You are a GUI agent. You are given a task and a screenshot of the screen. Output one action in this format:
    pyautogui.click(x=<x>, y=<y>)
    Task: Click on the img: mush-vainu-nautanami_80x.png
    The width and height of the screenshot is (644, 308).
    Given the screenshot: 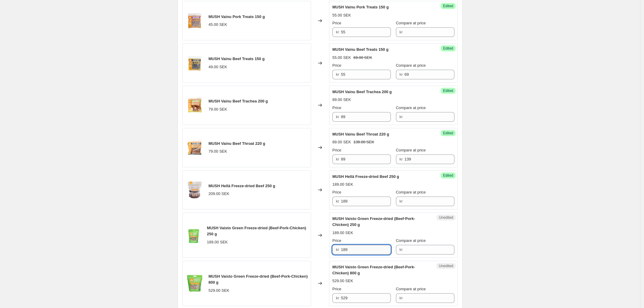 What is the action you would take?
    pyautogui.click(x=195, y=63)
    